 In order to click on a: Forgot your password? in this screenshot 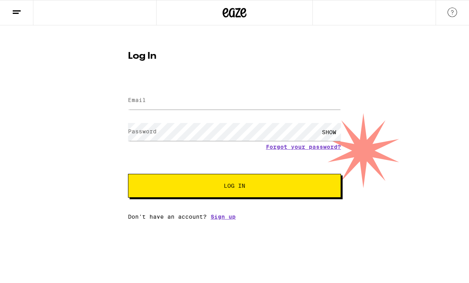, I will do `click(303, 147)`.